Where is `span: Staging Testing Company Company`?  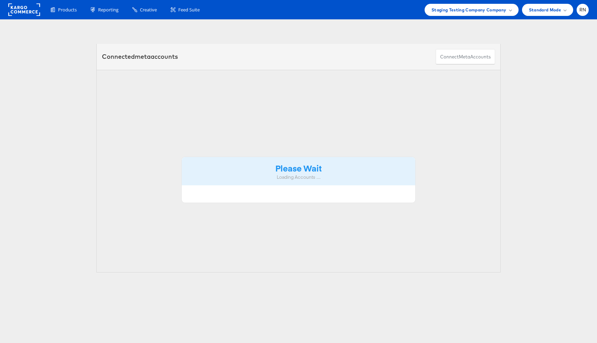
span: Staging Testing Company Company is located at coordinates (469, 10).